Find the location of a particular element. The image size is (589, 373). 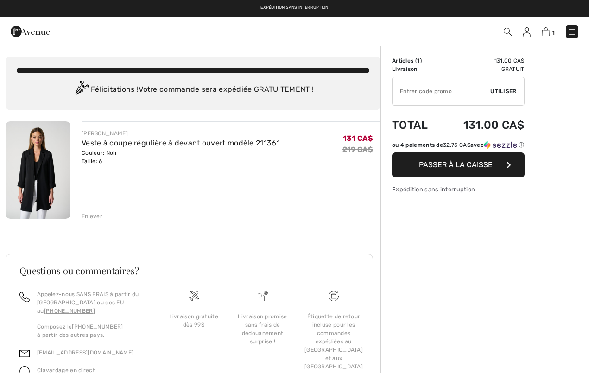

img: Sezzle is located at coordinates (500, 145).